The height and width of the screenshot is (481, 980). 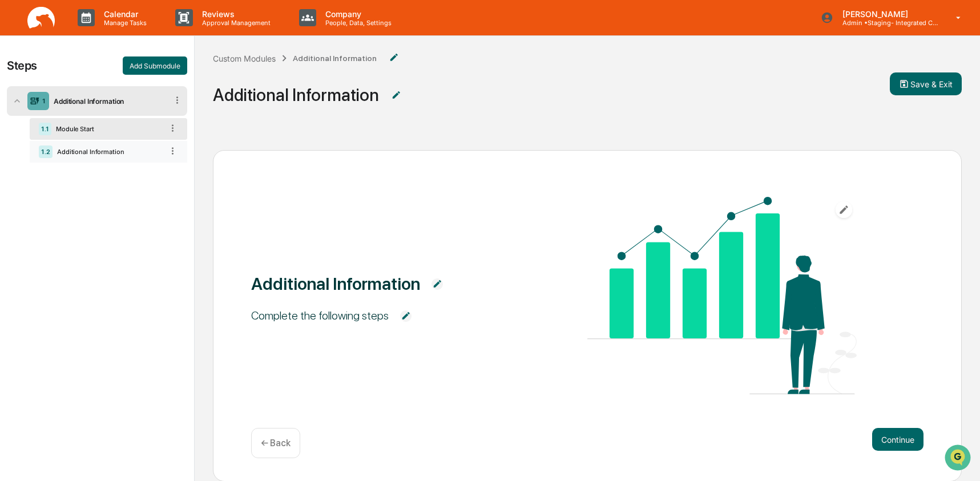 What do you see at coordinates (45, 129) in the screenshot?
I see `div: 1.1` at bounding box center [45, 129].